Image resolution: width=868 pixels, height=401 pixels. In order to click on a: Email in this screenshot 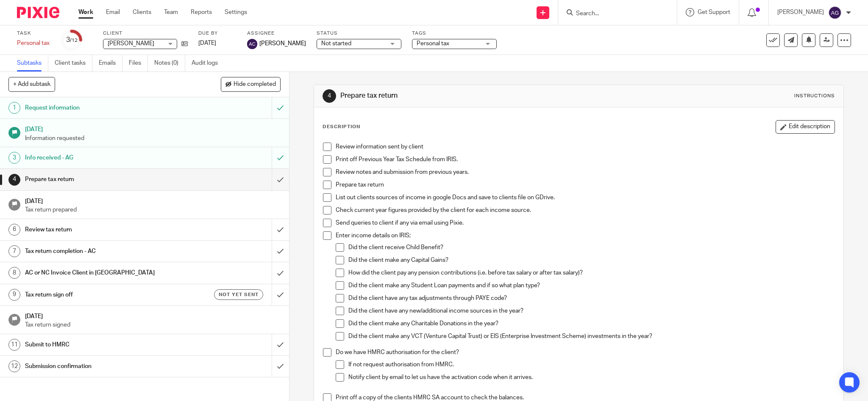, I will do `click(112, 12)`.